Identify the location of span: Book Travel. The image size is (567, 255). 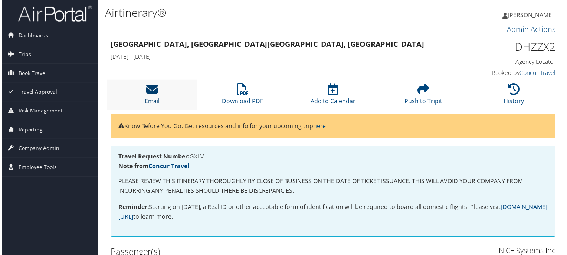
(31, 73).